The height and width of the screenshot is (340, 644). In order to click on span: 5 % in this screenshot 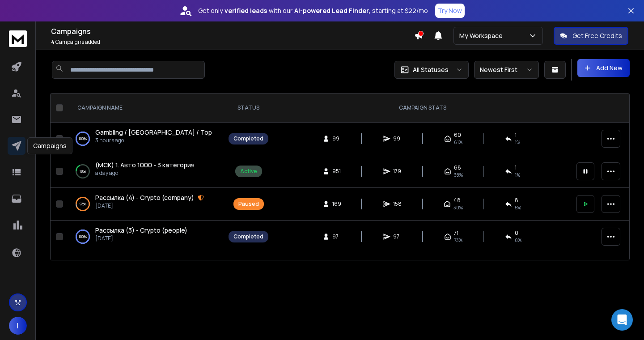, I will do `click(518, 207)`.